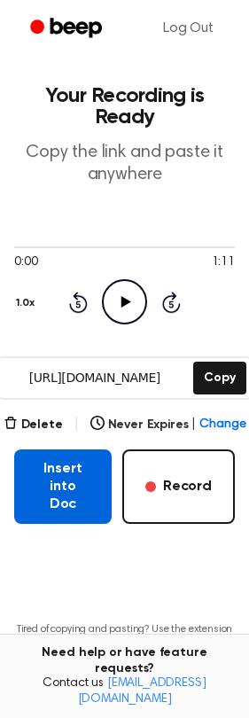 This screenshot has width=249, height=718. I want to click on span: 0:00, so click(26, 262).